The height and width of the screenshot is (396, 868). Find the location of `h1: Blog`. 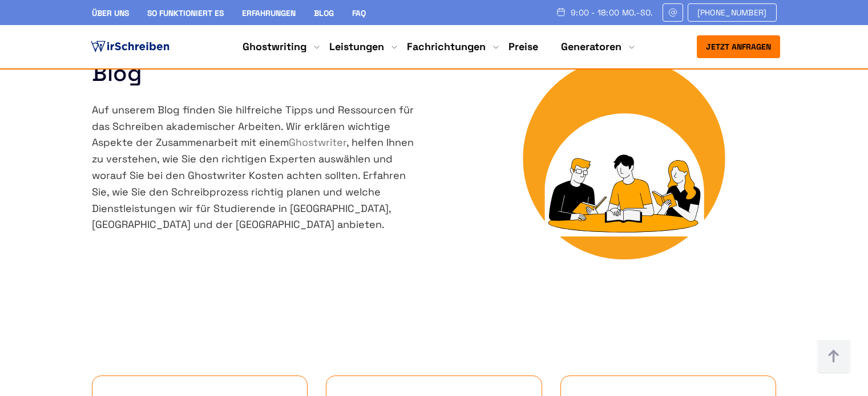

h1: Blog is located at coordinates (257, 73).